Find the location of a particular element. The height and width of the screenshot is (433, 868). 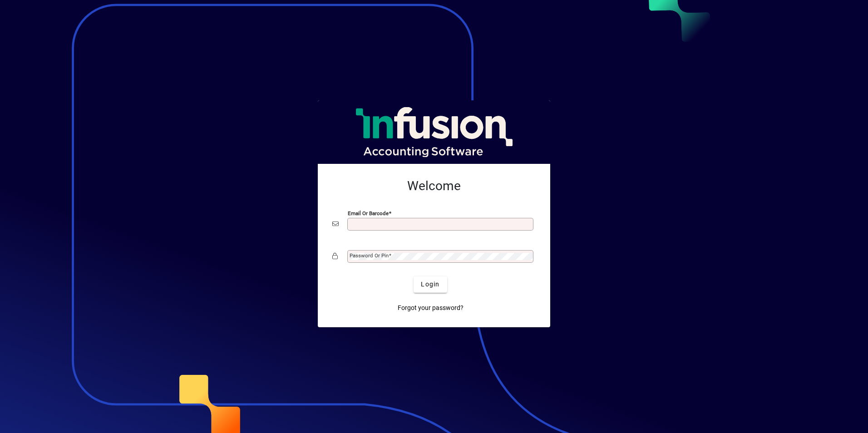

h2: Welcome is located at coordinates (434, 186).